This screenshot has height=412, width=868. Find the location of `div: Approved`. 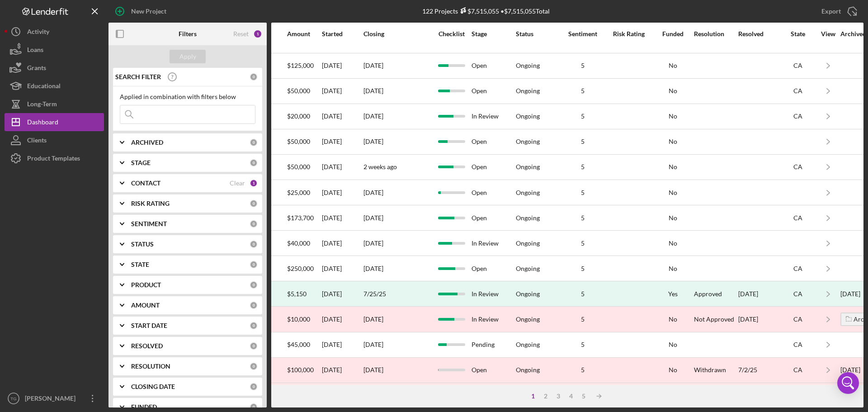

div: Approved is located at coordinates (708, 294).